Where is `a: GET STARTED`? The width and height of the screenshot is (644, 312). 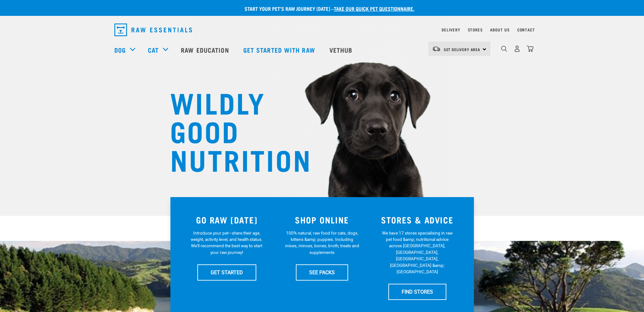 a: GET STARTED is located at coordinates (227, 272).